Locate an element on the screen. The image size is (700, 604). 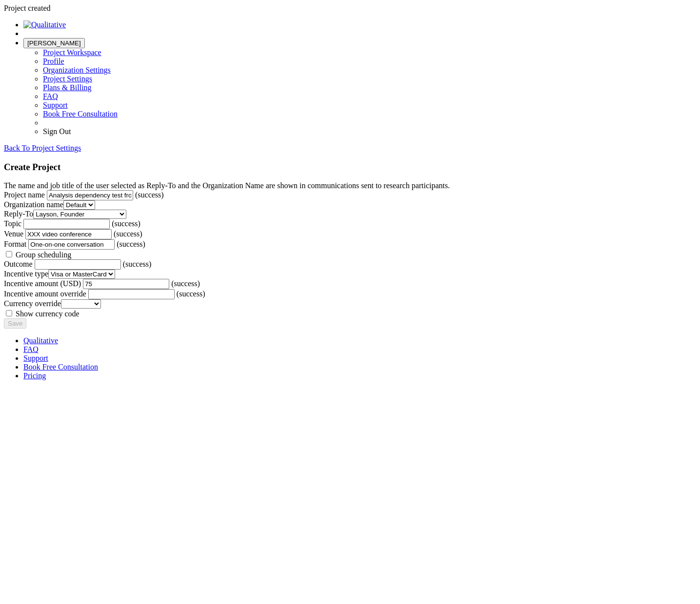
label: Incentive amount override is located at coordinates (45, 294).